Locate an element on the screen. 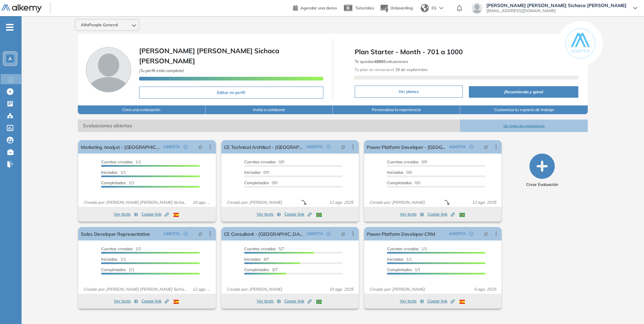  button: Customiza tu espacio de trabajo is located at coordinates (524, 110).